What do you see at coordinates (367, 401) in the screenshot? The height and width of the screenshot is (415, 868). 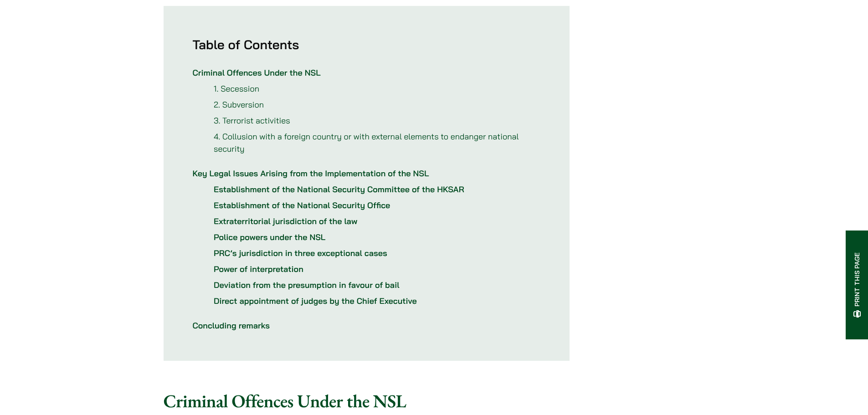 I see `h2: Criminal Offences Under the NSL` at bounding box center [367, 401].